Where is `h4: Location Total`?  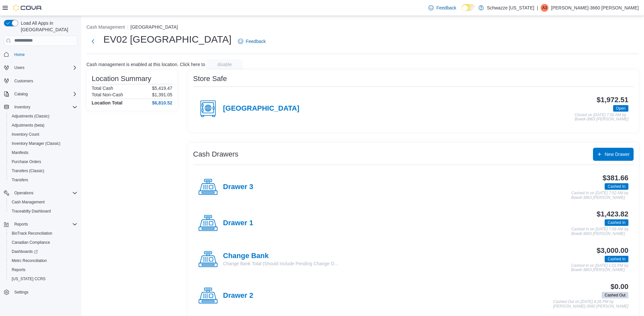 h4: Location Total is located at coordinates (107, 103).